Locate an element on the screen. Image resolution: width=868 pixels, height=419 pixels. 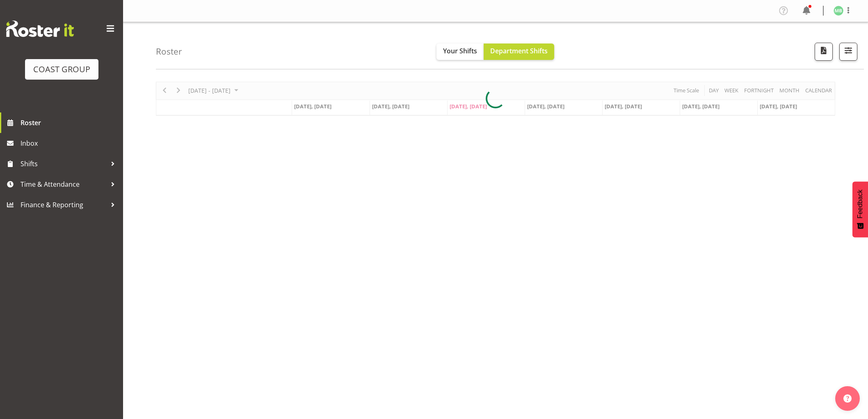
div: COAST GROUP is located at coordinates (61, 69).